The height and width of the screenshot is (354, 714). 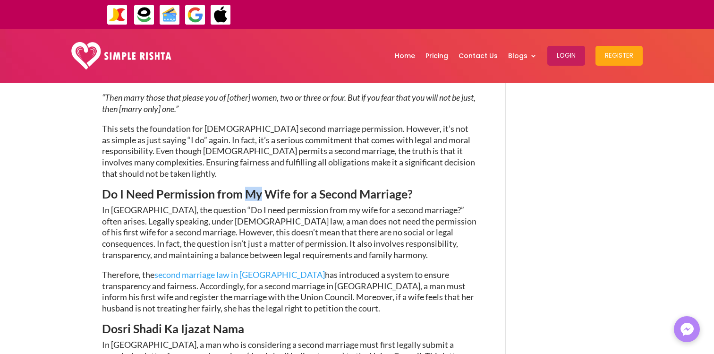 What do you see at coordinates (522, 56) in the screenshot?
I see `a: Blogs` at bounding box center [522, 56].